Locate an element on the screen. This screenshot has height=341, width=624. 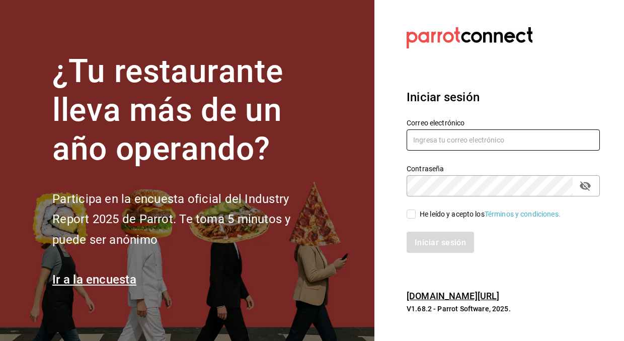
font: Participa en la encuesta oficial del Industry Report 2025 de Parrot. Te toma 5 minutos y puede se... is located at coordinates (171, 219).